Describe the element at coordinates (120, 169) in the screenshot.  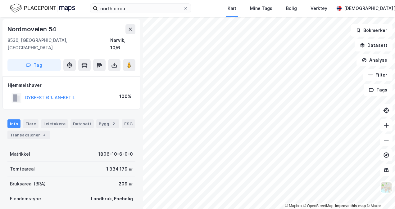
I see `div: 1 334 179 ㎡` at that location.